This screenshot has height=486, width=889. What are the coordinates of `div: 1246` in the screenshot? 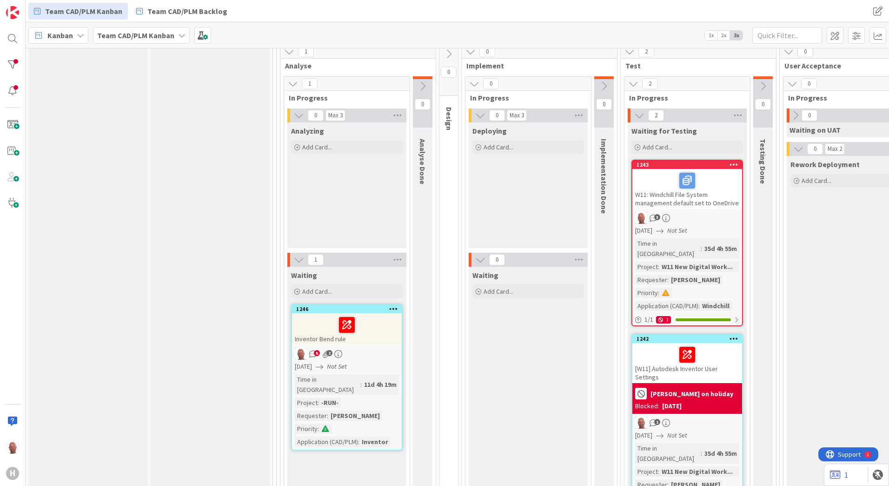 It's located at (347, 309).